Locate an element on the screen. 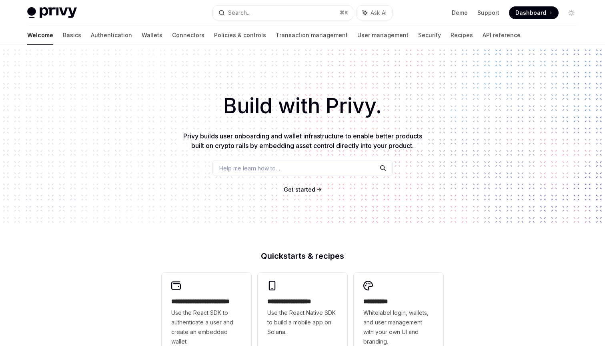  a: Security is located at coordinates (430, 35).